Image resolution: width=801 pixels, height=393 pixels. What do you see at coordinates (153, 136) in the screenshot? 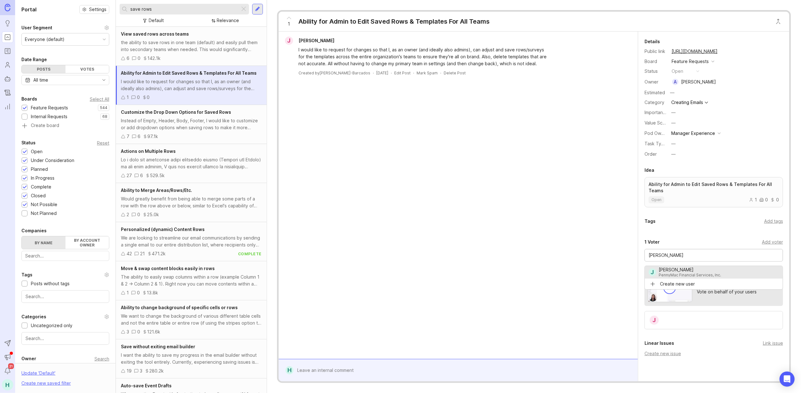
I see `div: 97.1k` at bounding box center [153, 136].